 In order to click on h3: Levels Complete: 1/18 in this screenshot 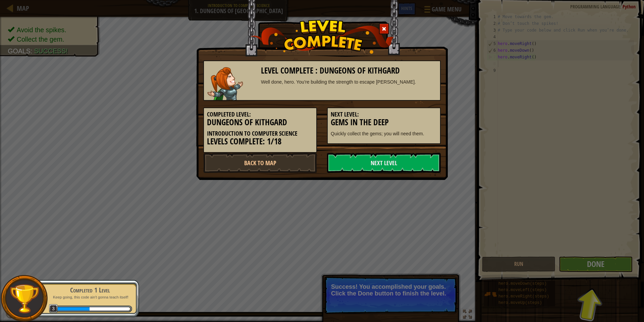, I will do `click(260, 141)`.